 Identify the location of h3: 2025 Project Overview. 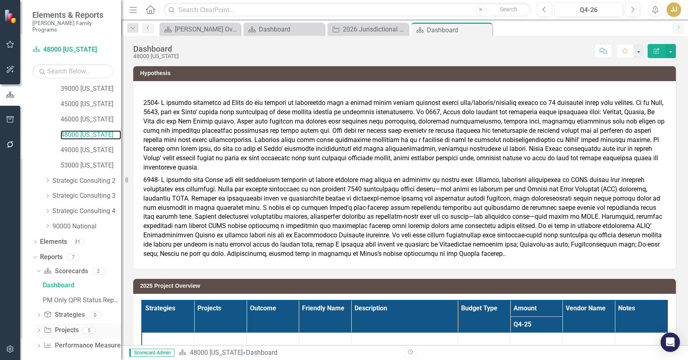
(406, 286).